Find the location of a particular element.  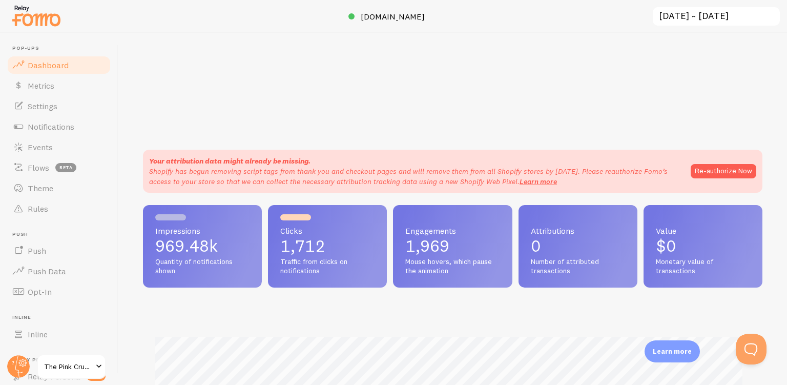

p: Learn more is located at coordinates (672, 351).